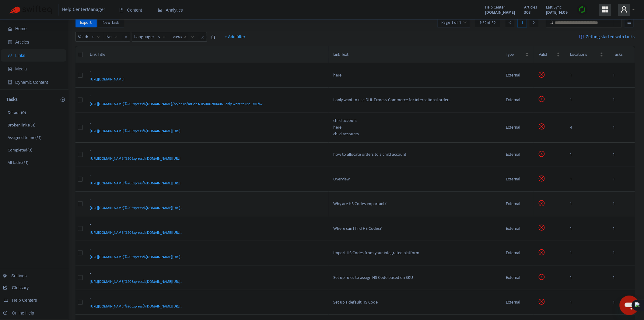  Describe the element at coordinates (131, 10) in the screenshot. I see `span: Content` at that location.